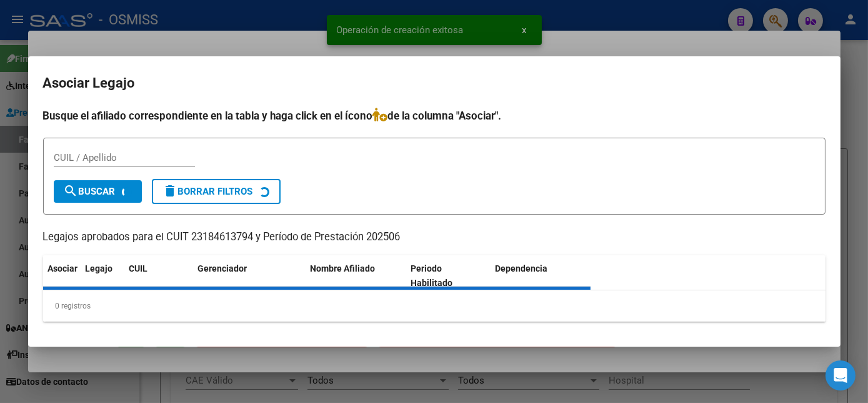 The image size is (868, 403). What do you see at coordinates (171, 191) in the screenshot?
I see `mat-icon: delete` at bounding box center [171, 191].